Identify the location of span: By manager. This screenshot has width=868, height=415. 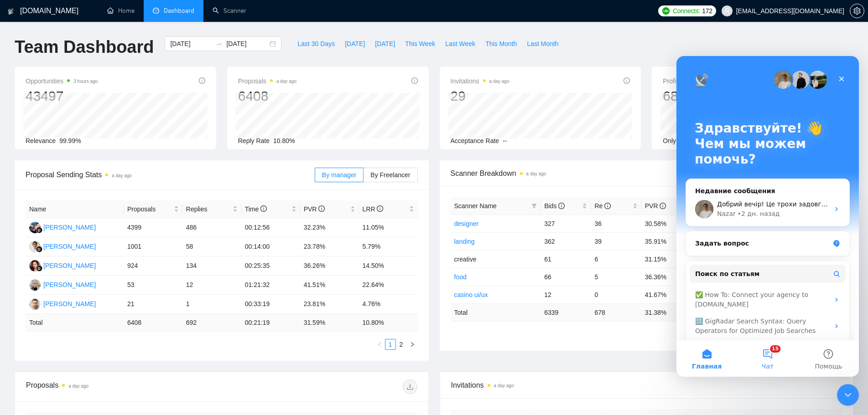
(339, 175).